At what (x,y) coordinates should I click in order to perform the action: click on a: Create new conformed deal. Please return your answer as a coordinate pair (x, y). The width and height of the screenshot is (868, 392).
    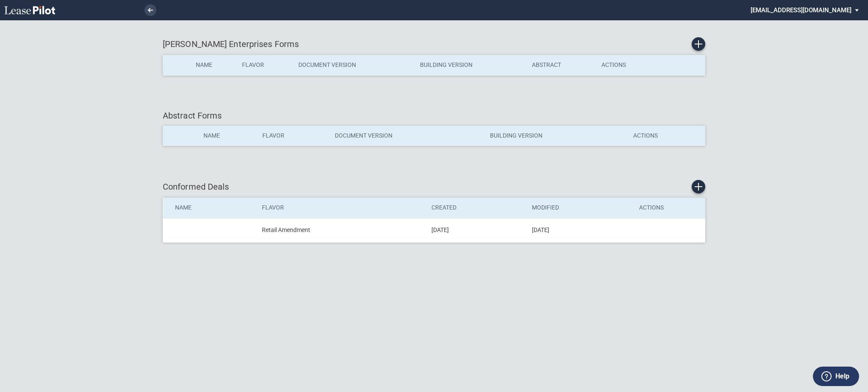
    Looking at the image, I should click on (698, 187).